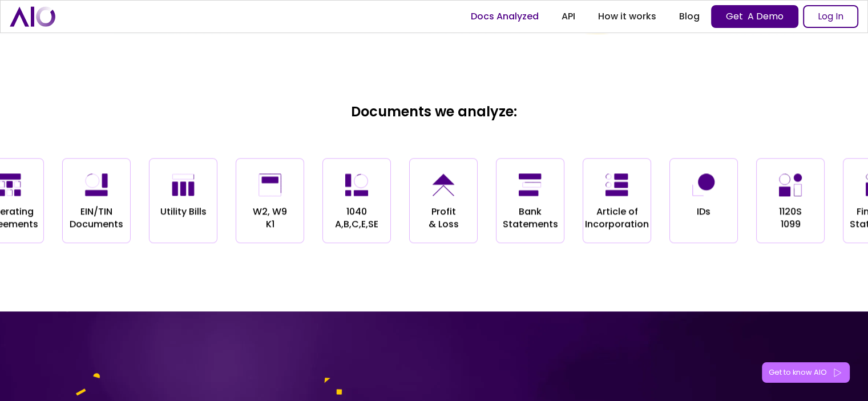 This screenshot has width=868, height=401. Describe the element at coordinates (183, 211) in the screenshot. I see `p: Utility Bills` at that location.